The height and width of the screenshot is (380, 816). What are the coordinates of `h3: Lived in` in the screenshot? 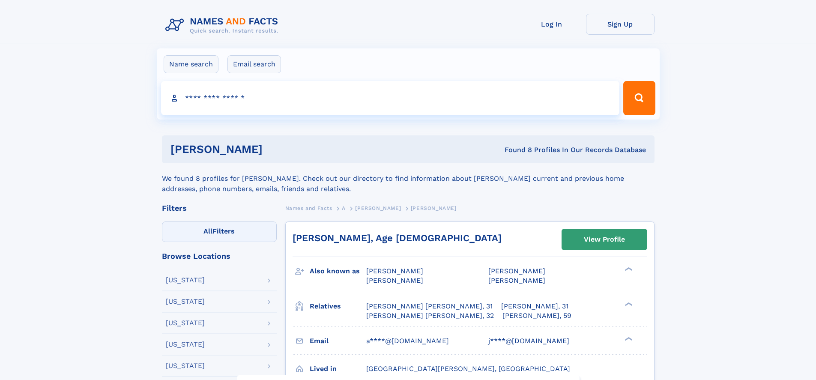 It's located at (338, 369).